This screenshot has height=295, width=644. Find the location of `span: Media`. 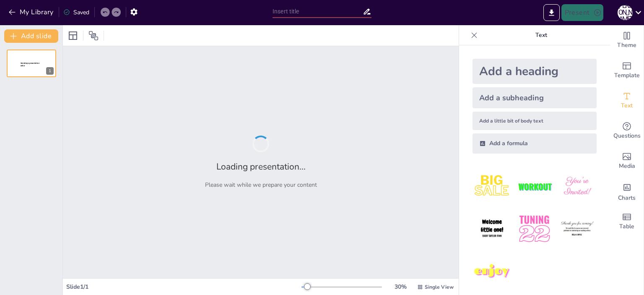

span: Media is located at coordinates (627, 166).